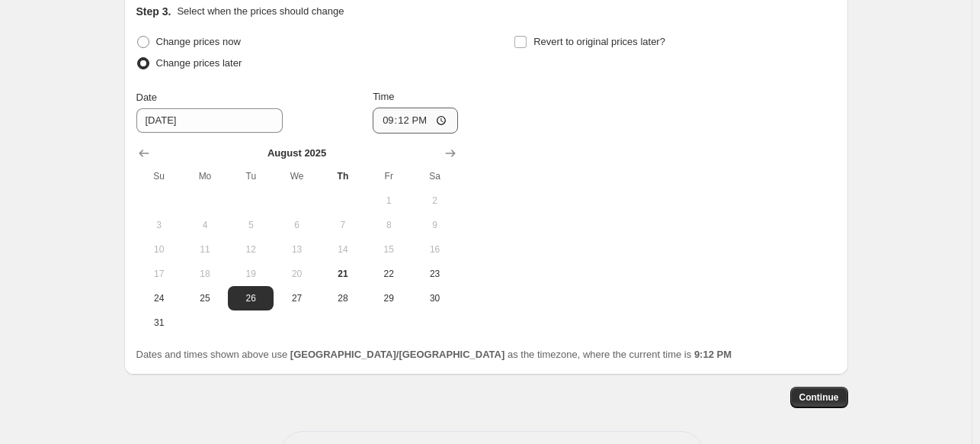 The width and height of the screenshot is (980, 444). I want to click on button: Sunday August 10 2025, so click(160, 250).